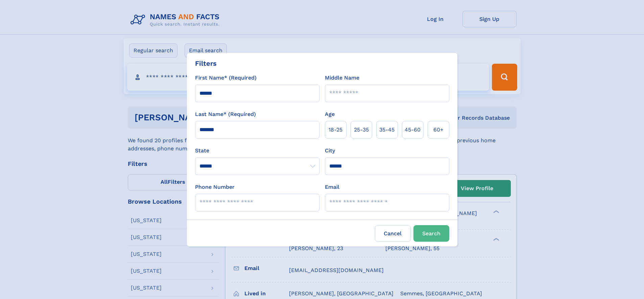 The height and width of the screenshot is (299, 644). I want to click on label: Last Name* (Required), so click(225, 114).